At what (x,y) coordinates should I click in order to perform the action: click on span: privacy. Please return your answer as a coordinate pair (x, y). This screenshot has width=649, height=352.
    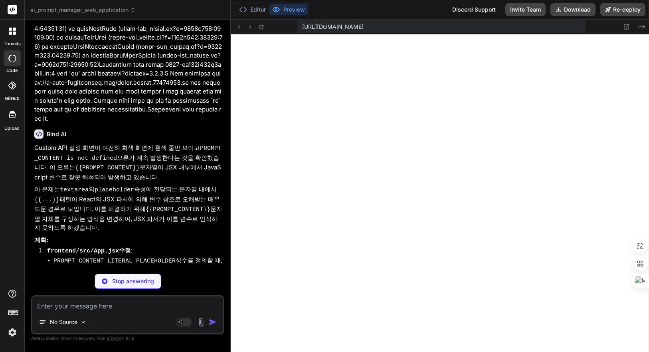
    Looking at the image, I should click on (114, 338).